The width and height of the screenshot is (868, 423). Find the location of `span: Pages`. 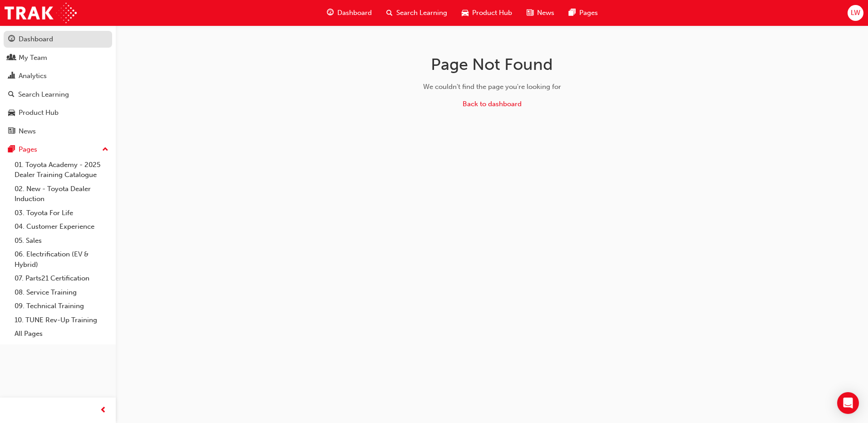

span: Pages is located at coordinates (588, 13).